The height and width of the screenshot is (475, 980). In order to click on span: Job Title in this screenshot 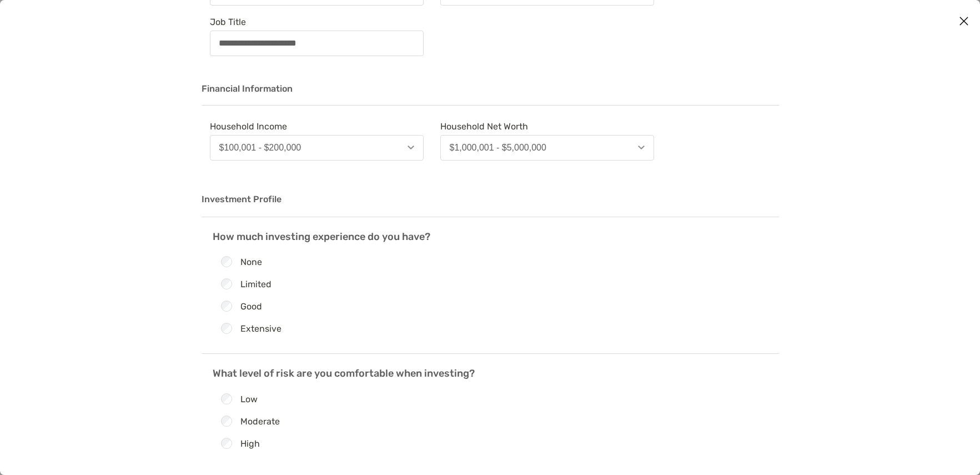, I will do `click(316, 22)`.